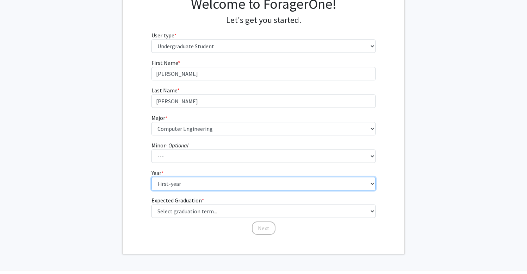 The image size is (527, 274). I want to click on label: Year, so click(158, 173).